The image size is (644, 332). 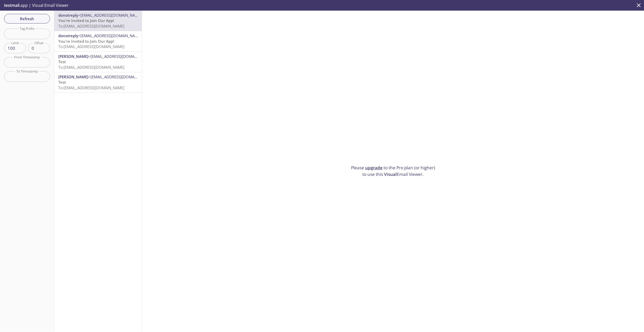 I want to click on button: Refresh, so click(x=27, y=19).